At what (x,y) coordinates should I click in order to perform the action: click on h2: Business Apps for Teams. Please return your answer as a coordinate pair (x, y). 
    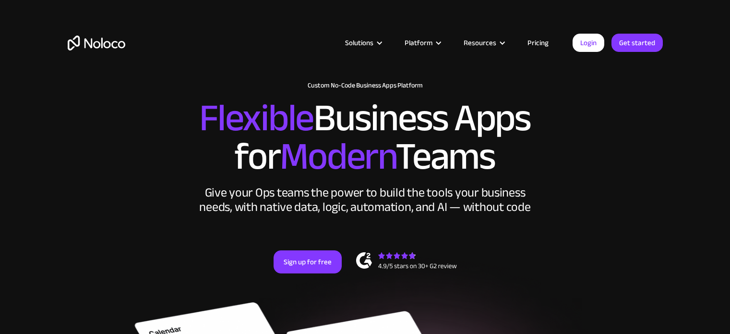
    Looking at the image, I should click on (365, 137).